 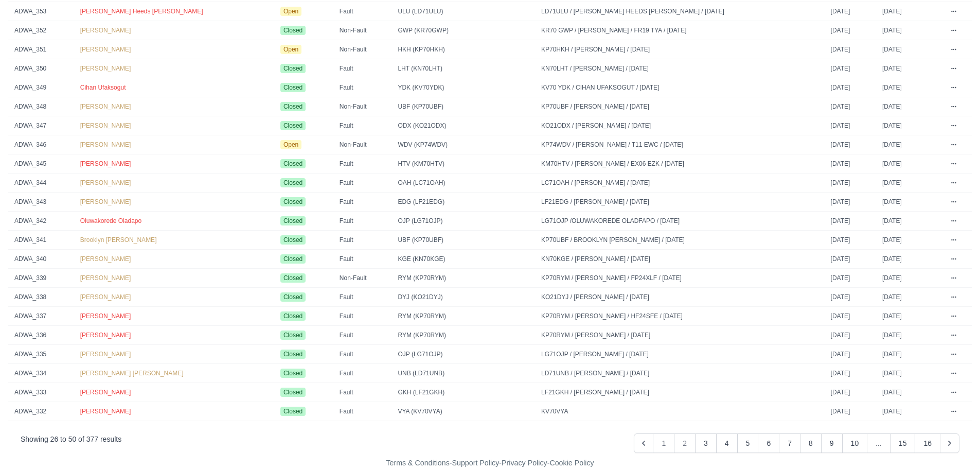 I want to click on span: Showing, so click(x=35, y=439).